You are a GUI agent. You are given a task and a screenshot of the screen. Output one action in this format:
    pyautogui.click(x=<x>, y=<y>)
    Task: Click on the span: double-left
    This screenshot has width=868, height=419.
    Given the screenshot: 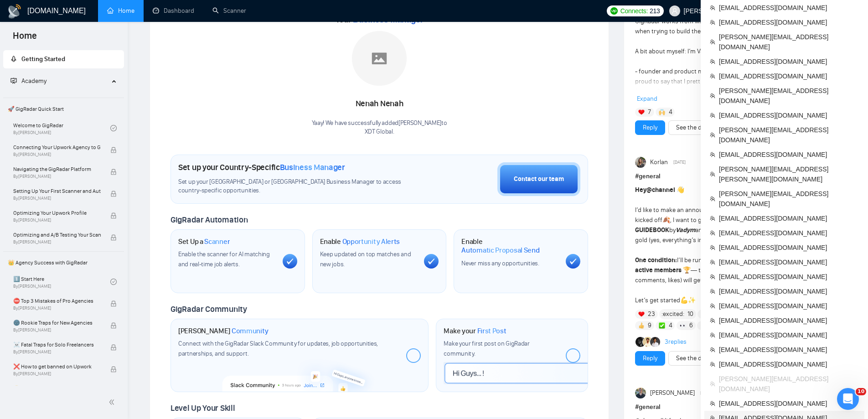 What is the action you would take?
    pyautogui.click(x=113, y=402)
    